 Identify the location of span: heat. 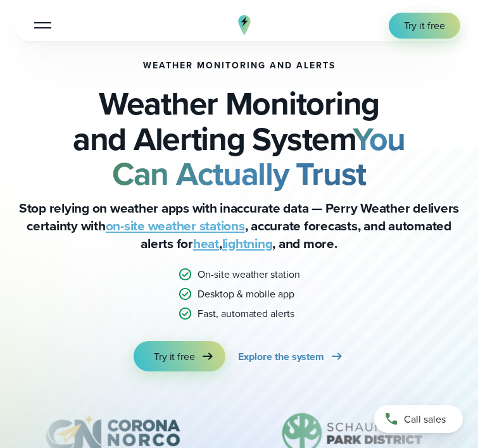
(205, 243).